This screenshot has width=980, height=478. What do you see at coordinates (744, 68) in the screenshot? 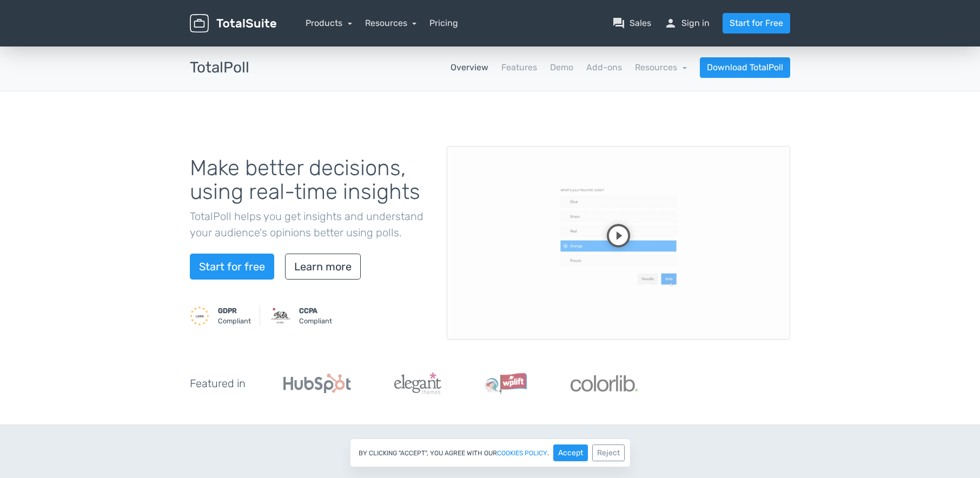
I see `a: Download TotalPoll` at bounding box center [744, 68].